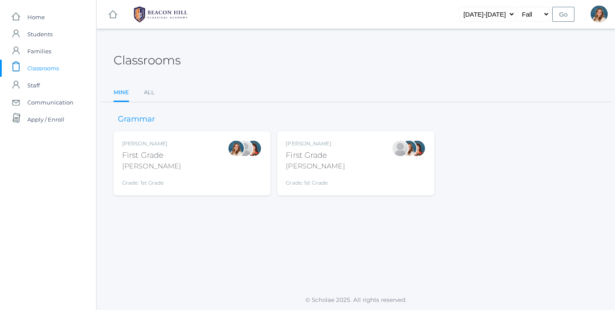 This screenshot has width=615, height=310. What do you see at coordinates (40, 34) in the screenshot?
I see `span: Students` at bounding box center [40, 34].